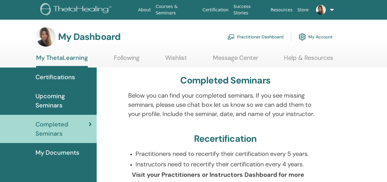 The image size is (387, 182). I want to click on img: chalkboard-teacher.svg, so click(231, 37).